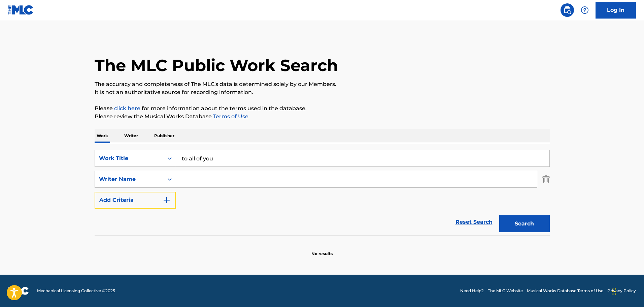 Image resolution: width=644 pixels, height=307 pixels. I want to click on button: Add Criteria, so click(135, 200).